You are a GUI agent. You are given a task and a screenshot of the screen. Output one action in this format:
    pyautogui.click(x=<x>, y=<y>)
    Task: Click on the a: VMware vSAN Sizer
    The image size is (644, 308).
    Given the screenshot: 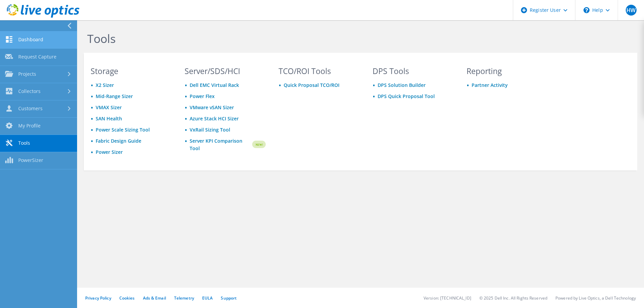 What is the action you would take?
    pyautogui.click(x=212, y=107)
    